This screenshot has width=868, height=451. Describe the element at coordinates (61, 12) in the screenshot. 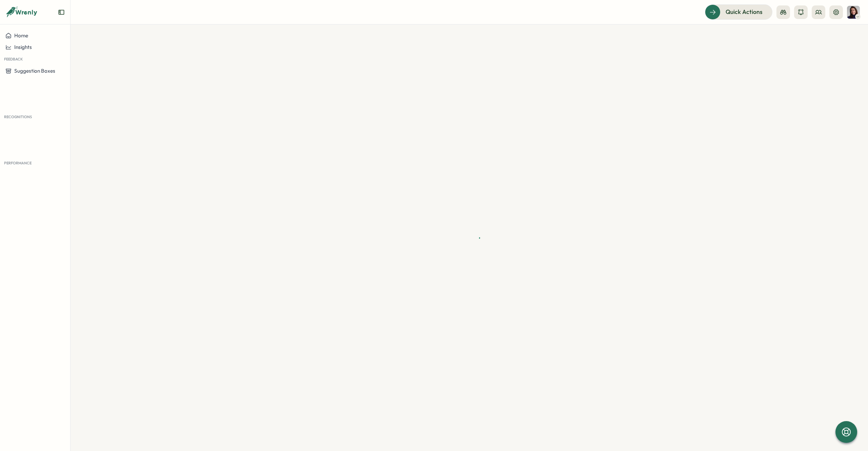

I see `button: Expand sidebar` at that location.